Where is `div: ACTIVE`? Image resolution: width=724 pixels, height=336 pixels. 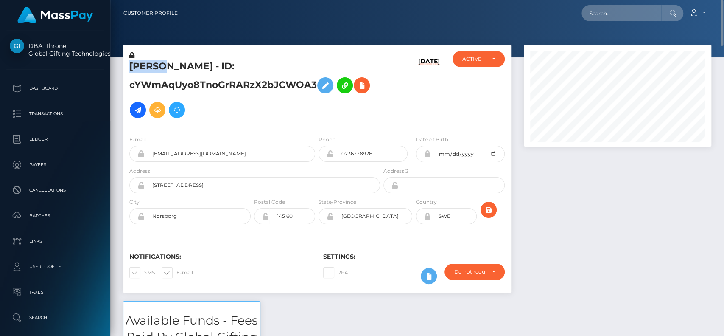
div: ACTIVE is located at coordinates (473, 59).